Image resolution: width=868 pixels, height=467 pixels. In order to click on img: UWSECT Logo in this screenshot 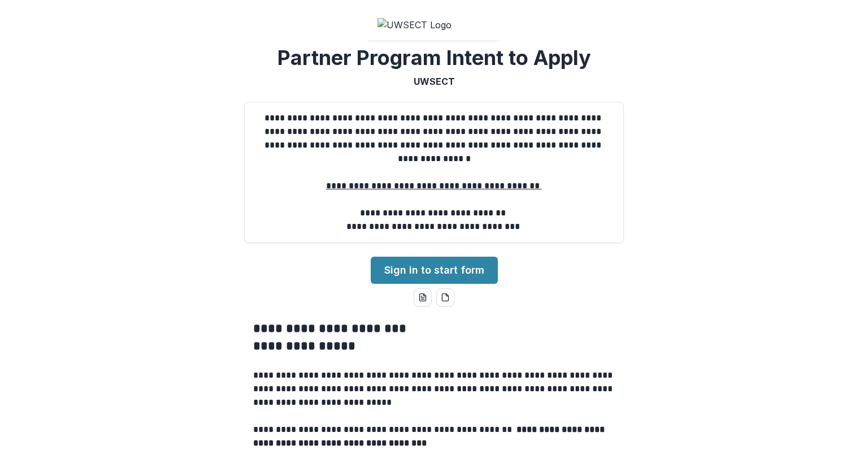, I will do `click(434, 25)`.